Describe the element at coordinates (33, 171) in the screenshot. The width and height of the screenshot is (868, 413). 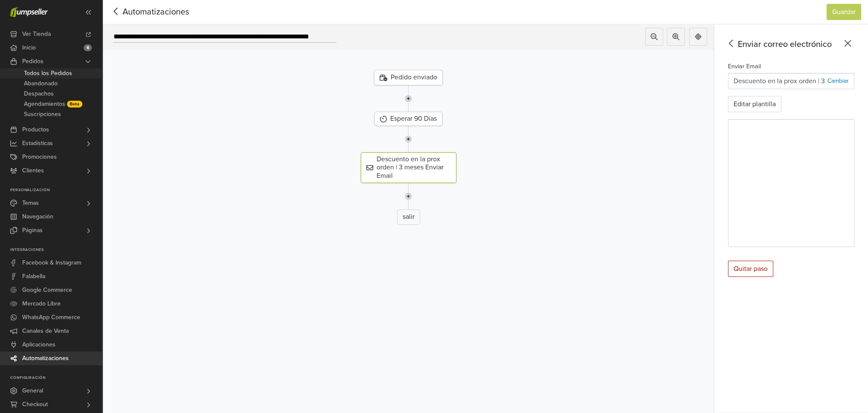
I see `span: Clientes` at that location.